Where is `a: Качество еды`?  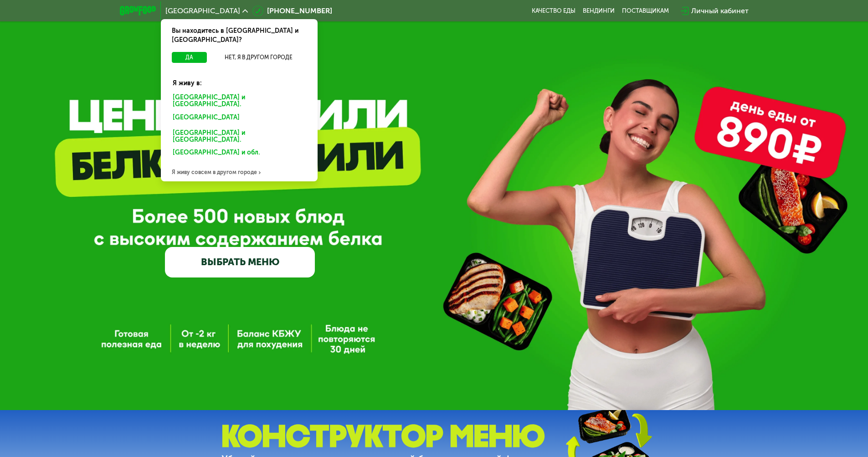 a: Качество еды is located at coordinates (553, 11).